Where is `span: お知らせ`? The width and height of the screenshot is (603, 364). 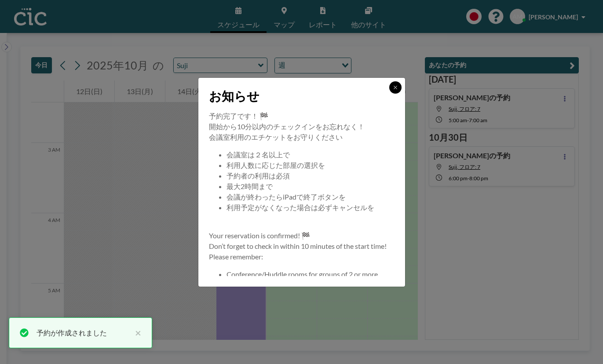
span: お知らせ is located at coordinates (234, 96).